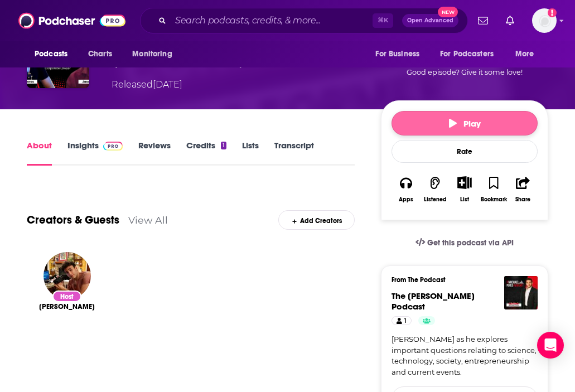 The height and width of the screenshot is (392, 575). I want to click on img: Podchaser Pro, so click(112, 146).